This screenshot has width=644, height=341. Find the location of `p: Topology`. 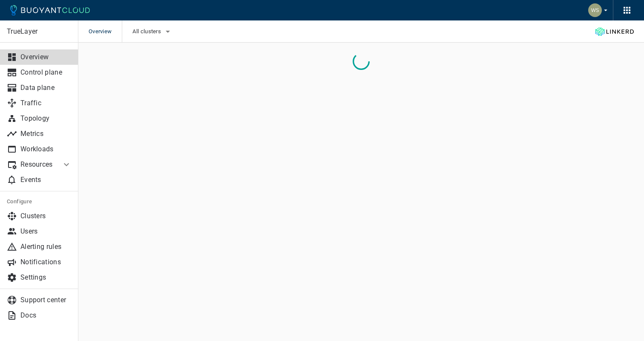

p: Topology is located at coordinates (46, 119).